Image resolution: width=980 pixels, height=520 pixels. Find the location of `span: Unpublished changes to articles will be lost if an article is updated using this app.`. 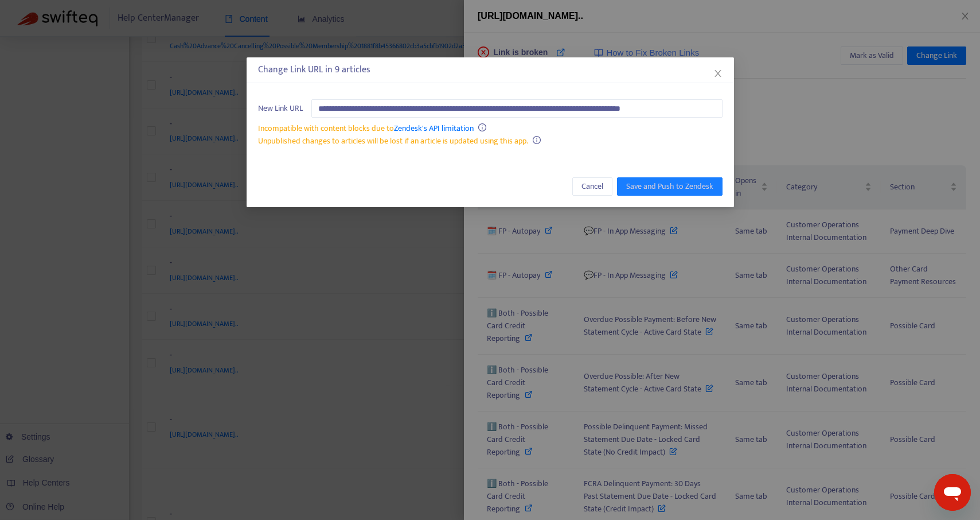

span: Unpublished changes to articles will be lost if an article is updated using this app. is located at coordinates (393, 141).